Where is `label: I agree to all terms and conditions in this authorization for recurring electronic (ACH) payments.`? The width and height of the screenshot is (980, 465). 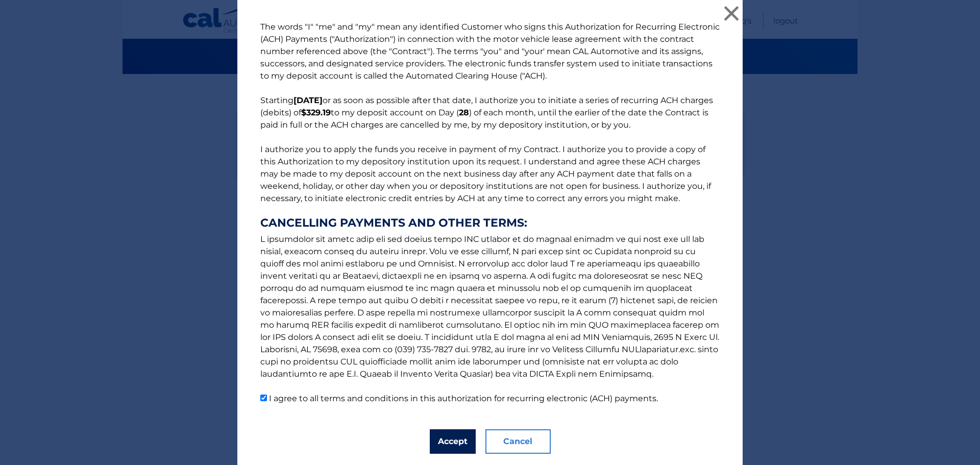 label: I agree to all terms and conditions in this authorization for recurring electronic (ACH) payments. is located at coordinates (463, 398).